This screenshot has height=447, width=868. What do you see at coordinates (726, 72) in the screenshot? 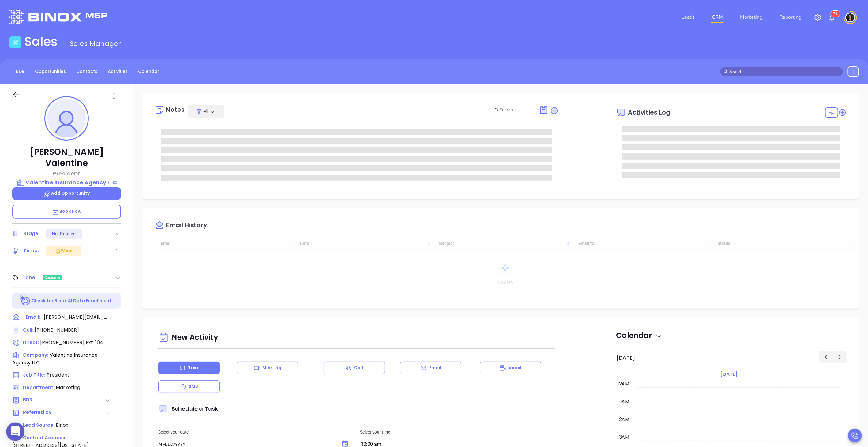
I see `span: search` at bounding box center [726, 72].